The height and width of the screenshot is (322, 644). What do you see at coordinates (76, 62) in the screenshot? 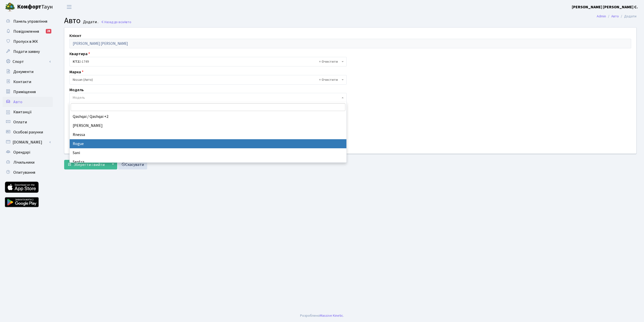
I see `b: КТ2` at bounding box center [76, 62].